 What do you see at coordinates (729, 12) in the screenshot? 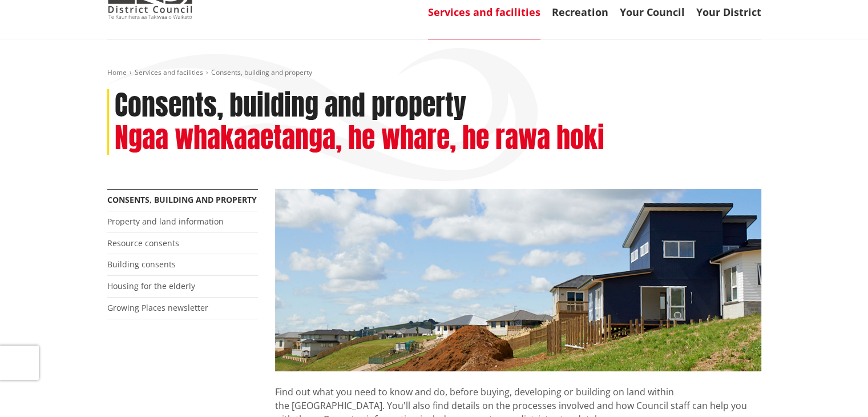
I see `a: Your District` at bounding box center [729, 12].